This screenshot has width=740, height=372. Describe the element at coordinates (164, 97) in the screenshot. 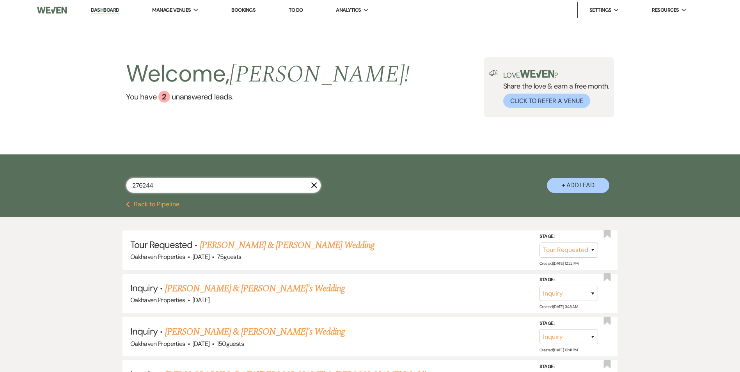

I see `div: 2` at that location.